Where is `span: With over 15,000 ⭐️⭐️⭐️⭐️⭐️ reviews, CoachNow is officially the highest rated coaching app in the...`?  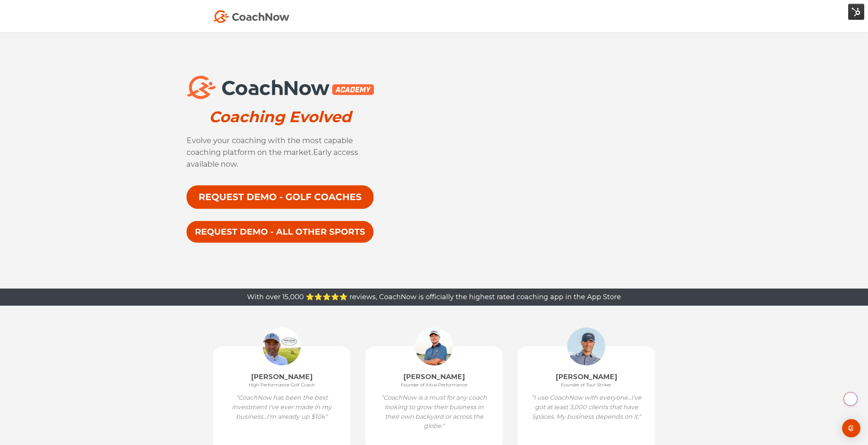
span: With over 15,000 ⭐️⭐️⭐️⭐️⭐️ reviews, CoachNow is officially the highest rated coaching app in the... is located at coordinates (434, 297).